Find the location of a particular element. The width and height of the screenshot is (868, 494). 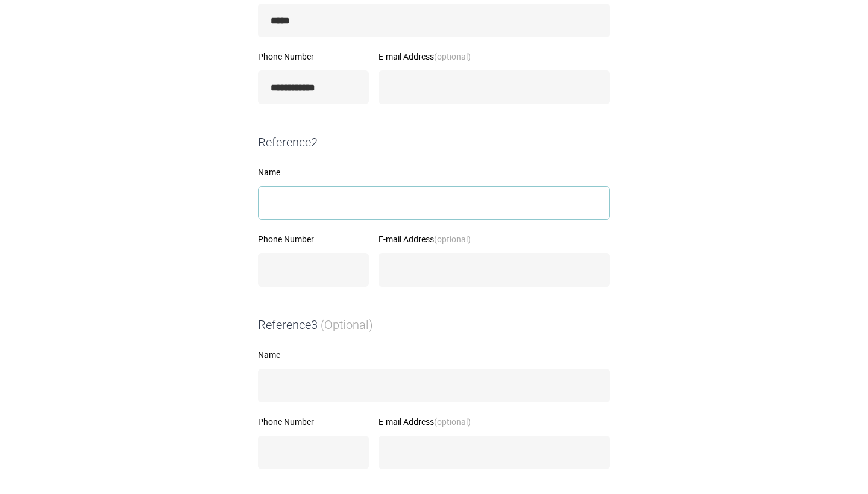

div: Reference 2 is located at coordinates (434, 142).